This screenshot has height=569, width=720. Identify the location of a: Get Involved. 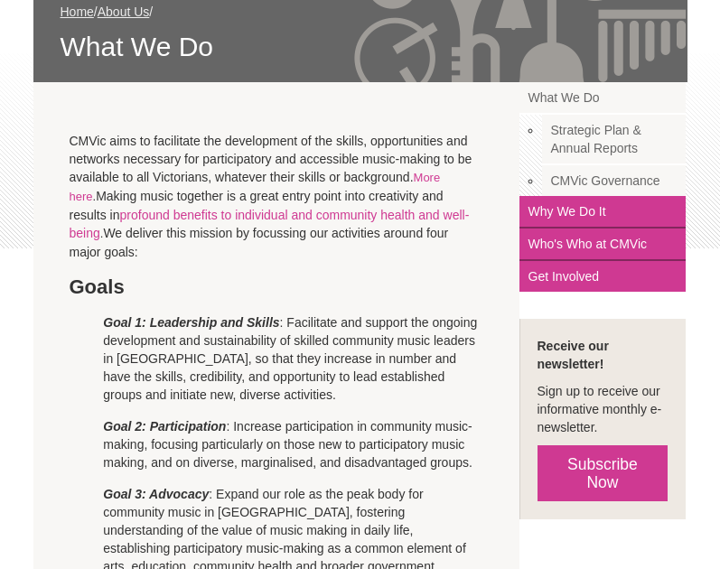
(602, 276).